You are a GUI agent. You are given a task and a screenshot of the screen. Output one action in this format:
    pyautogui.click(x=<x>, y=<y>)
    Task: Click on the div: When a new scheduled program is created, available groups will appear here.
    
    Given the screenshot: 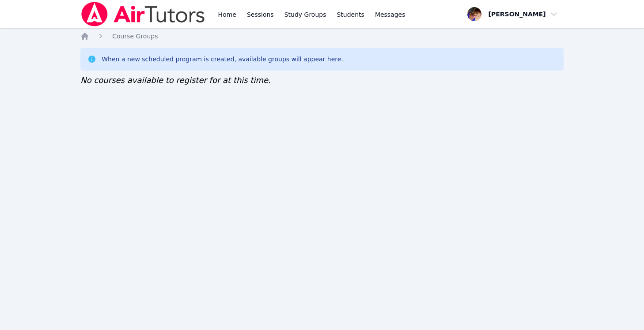 What is the action you would take?
    pyautogui.click(x=222, y=59)
    